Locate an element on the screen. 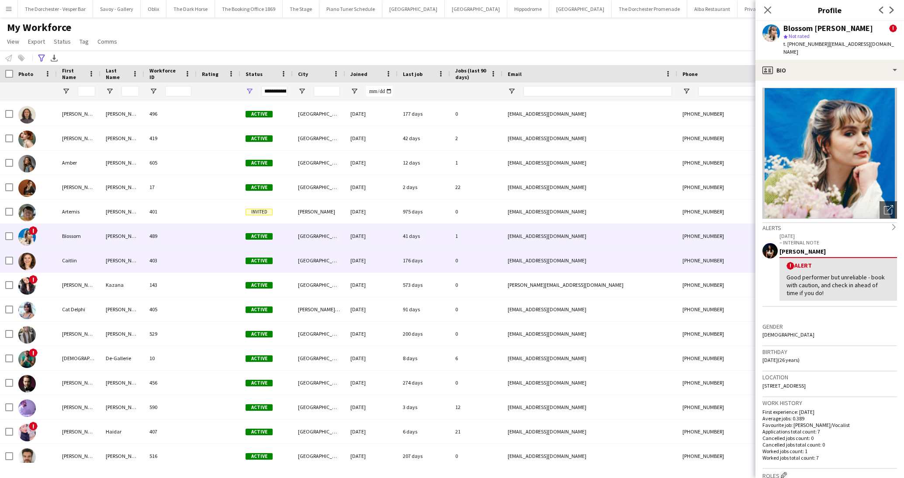 Image resolution: width=904 pixels, height=478 pixels. div: 21 is located at coordinates (476, 432).